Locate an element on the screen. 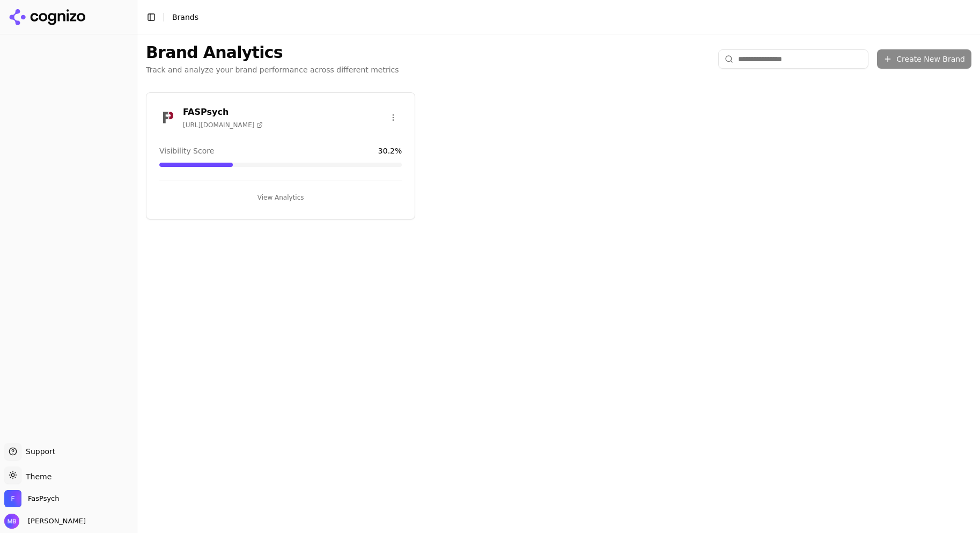 The image size is (980, 533). button: Open user button is located at coordinates (45, 521).